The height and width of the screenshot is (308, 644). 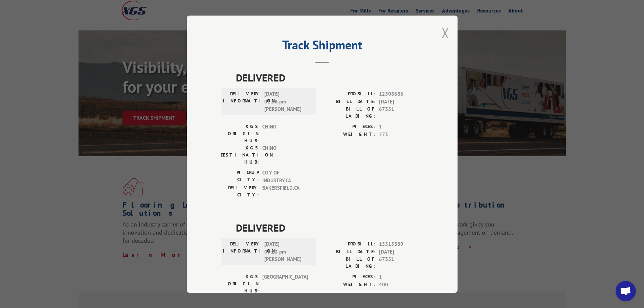 What do you see at coordinates (401, 94) in the screenshot?
I see `span: 12508686` at bounding box center [401, 94].